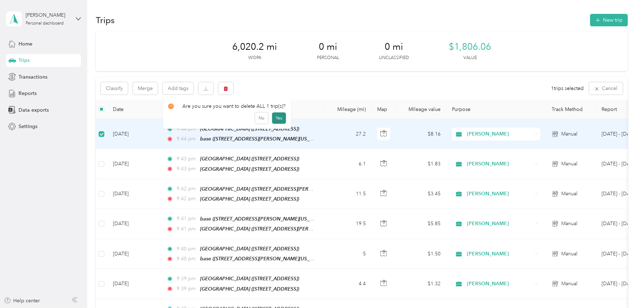 This screenshot has width=640, height=308. What do you see at coordinates (22, 301) in the screenshot?
I see `button: Help center` at bounding box center [22, 301].